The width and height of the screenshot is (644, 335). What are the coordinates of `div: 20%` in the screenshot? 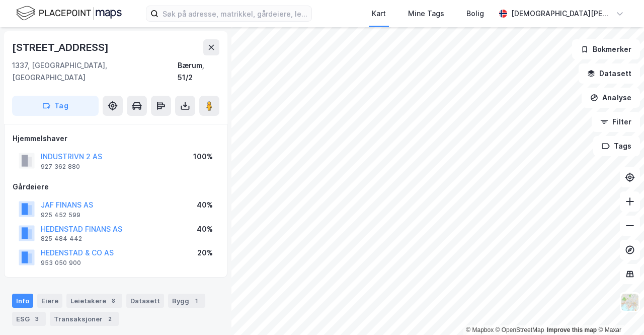 It's located at (205, 253).